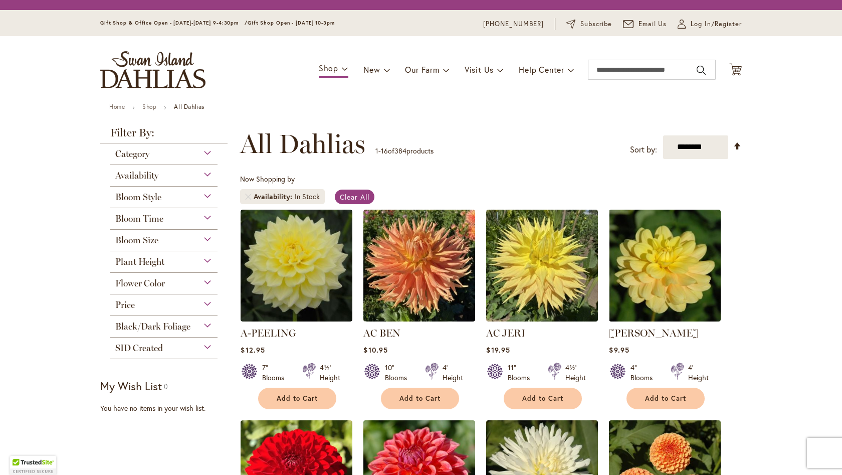 This screenshot has height=475, width=842. What do you see at coordinates (589, 24) in the screenshot?
I see `a: Subscribe` at bounding box center [589, 24].